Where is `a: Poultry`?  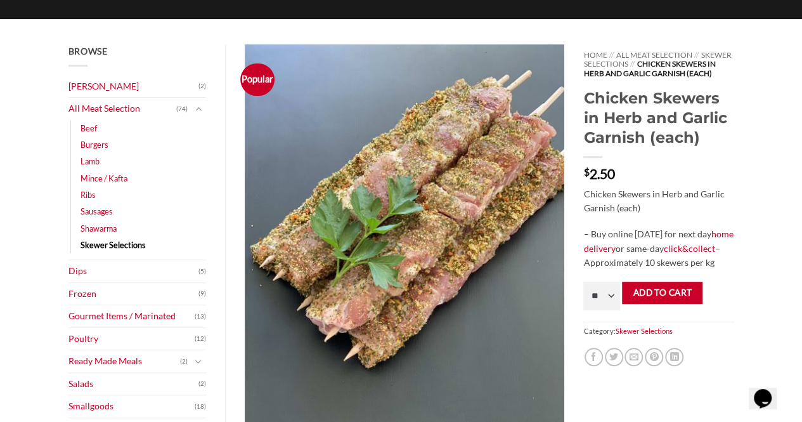 a: Poultry is located at coordinates (132, 339).